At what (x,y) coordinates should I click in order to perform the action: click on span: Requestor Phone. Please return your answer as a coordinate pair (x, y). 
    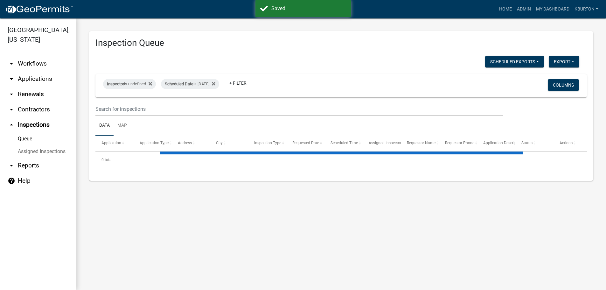
    Looking at the image, I should click on (460, 143).